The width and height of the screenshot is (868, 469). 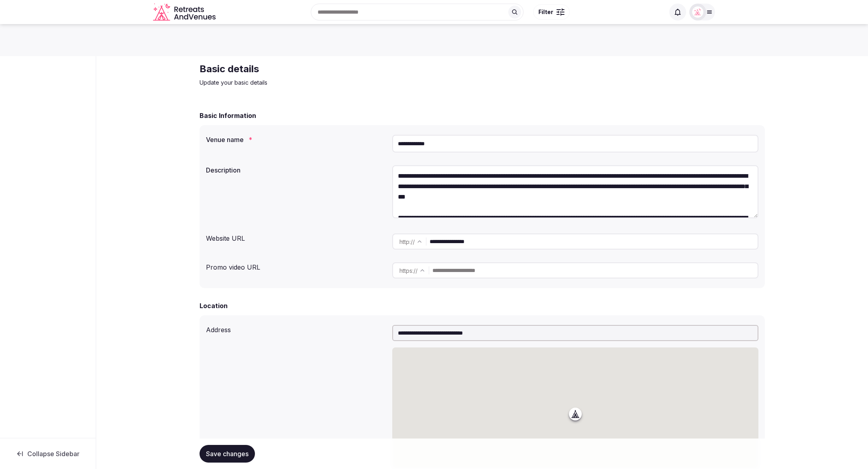 What do you see at coordinates (546, 12) in the screenshot?
I see `span: Filter` at bounding box center [546, 12].